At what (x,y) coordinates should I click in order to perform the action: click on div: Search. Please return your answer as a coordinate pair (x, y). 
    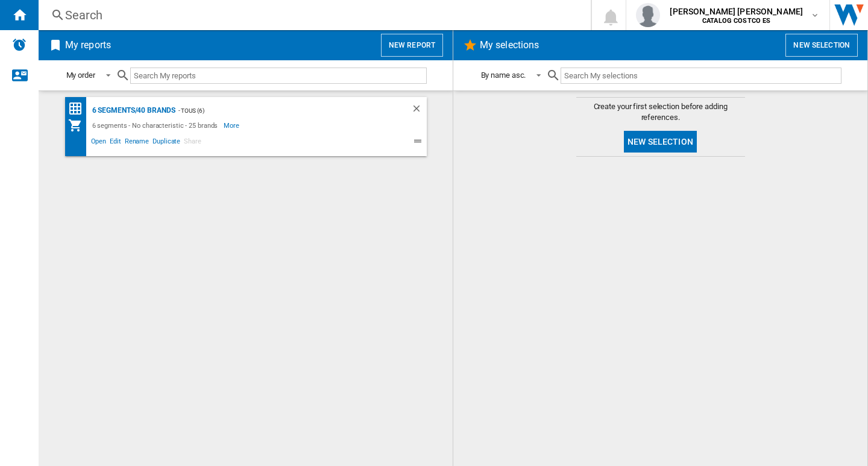
    Looking at the image, I should click on (312, 15).